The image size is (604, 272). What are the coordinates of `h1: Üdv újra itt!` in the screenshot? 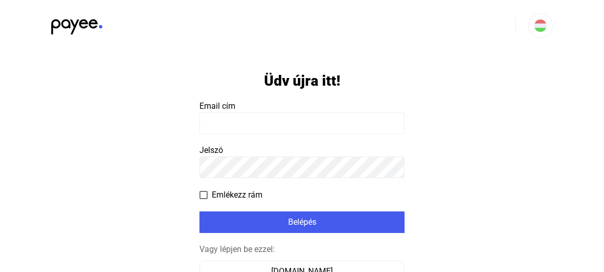 It's located at (302, 80).